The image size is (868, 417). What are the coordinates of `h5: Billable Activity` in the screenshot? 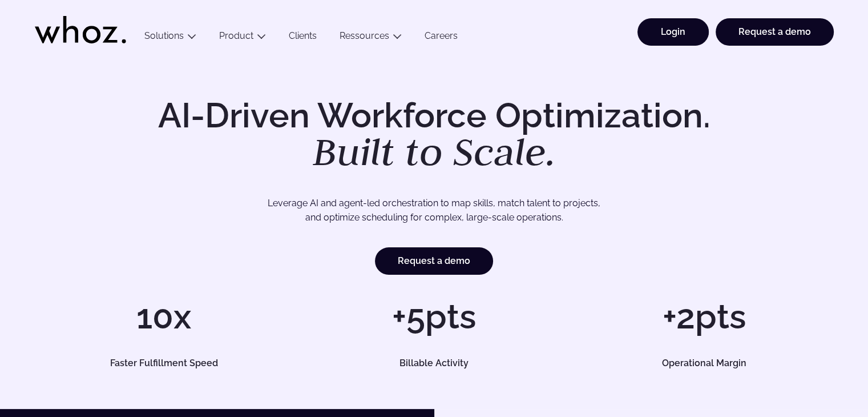 It's located at (434, 363).